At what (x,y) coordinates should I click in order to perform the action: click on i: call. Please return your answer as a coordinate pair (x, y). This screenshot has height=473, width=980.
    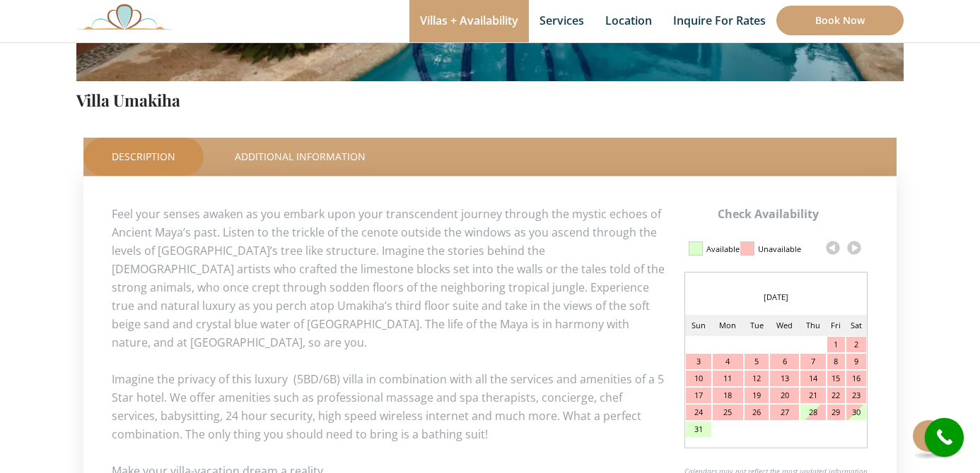
    Looking at the image, I should click on (944, 437).